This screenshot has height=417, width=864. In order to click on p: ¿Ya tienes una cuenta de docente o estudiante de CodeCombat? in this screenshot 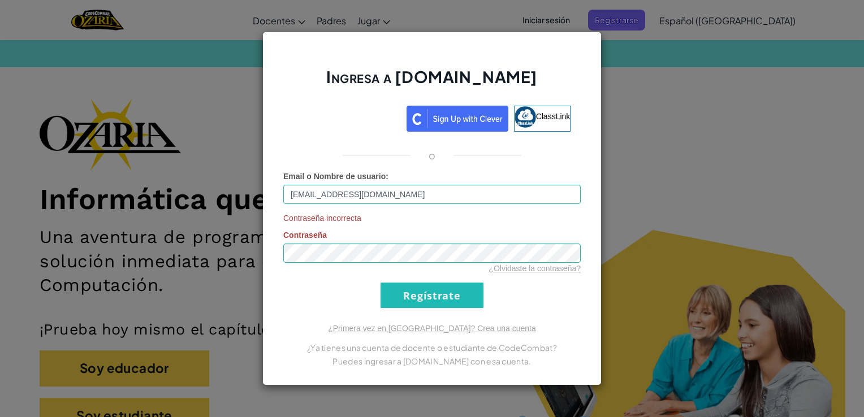, I will do `click(432, 348)`.